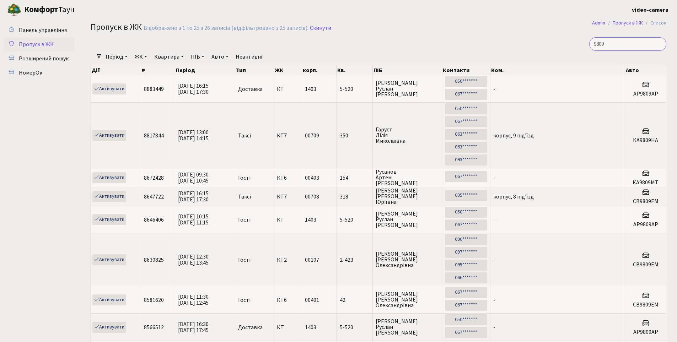 The image size is (677, 342). I want to click on a: Неактивні, so click(249, 57).